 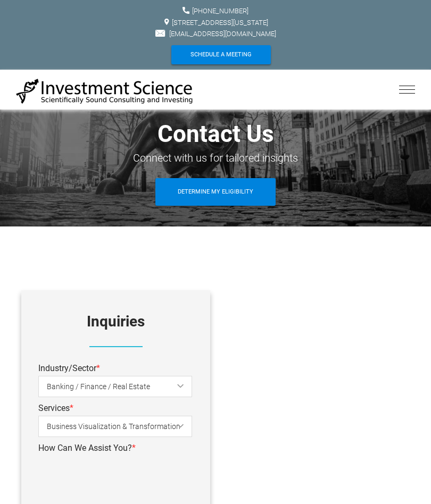 I want to click on a: Determine My Eligibility, so click(x=216, y=192).